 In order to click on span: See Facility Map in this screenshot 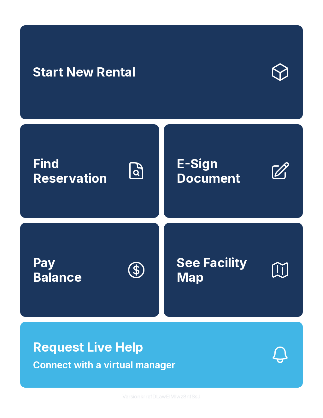, I will do `click(221, 269)`.